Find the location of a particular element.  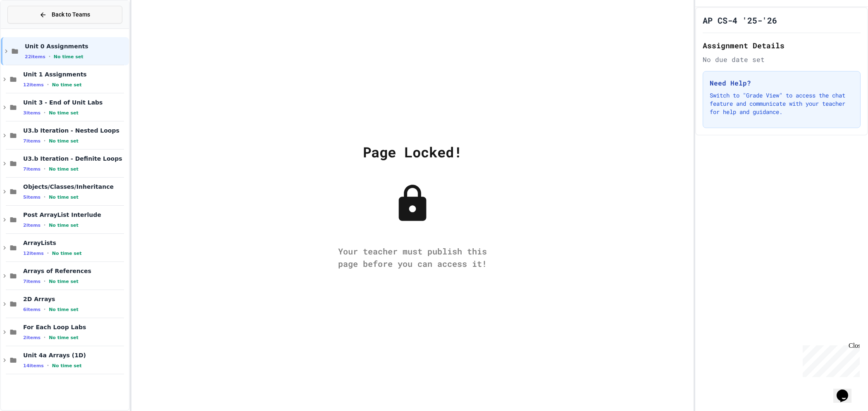

span: 14 items is located at coordinates (34, 366).